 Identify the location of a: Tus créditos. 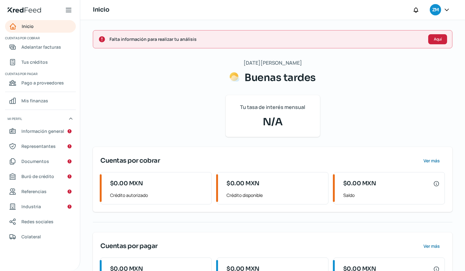
(40, 62).